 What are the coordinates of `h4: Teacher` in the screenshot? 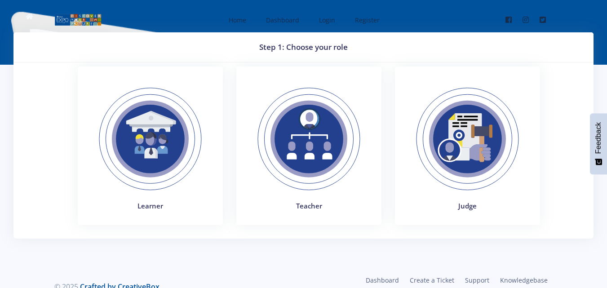 It's located at (309, 206).